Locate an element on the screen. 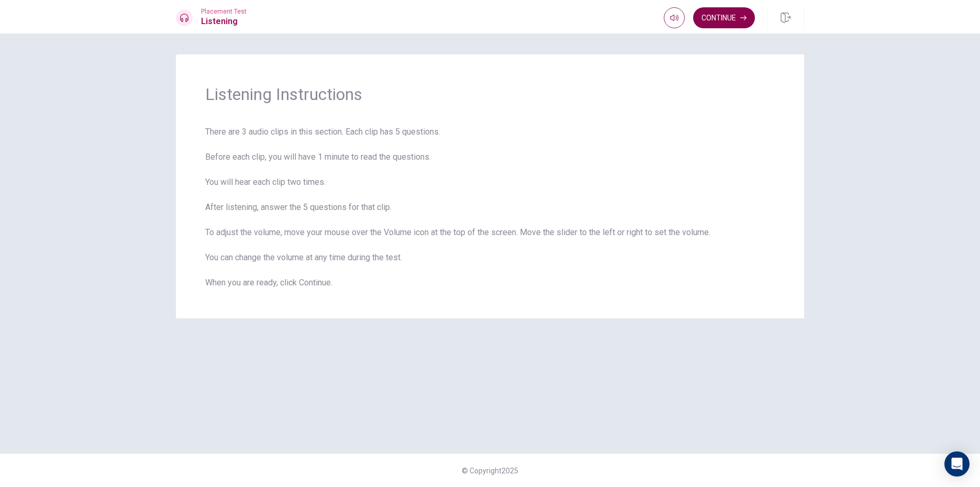 The height and width of the screenshot is (487, 980). span: © Copyright 2025 is located at coordinates (490, 471).